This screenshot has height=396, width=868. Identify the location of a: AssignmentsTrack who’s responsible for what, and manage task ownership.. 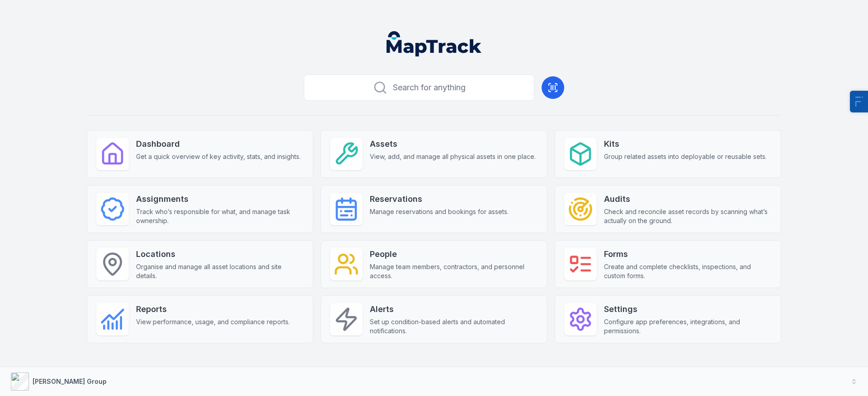
(200, 209).